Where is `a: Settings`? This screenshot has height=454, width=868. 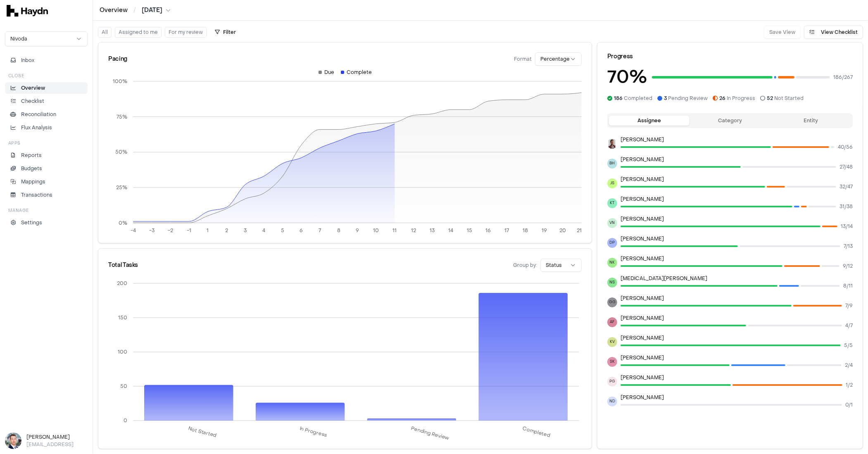 a: Settings is located at coordinates (46, 223).